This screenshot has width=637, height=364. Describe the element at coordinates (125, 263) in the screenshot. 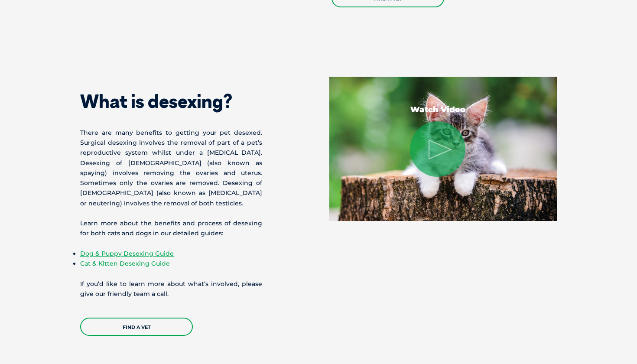

I see `a: Cat & Kitten Desexing Guide` at that location.